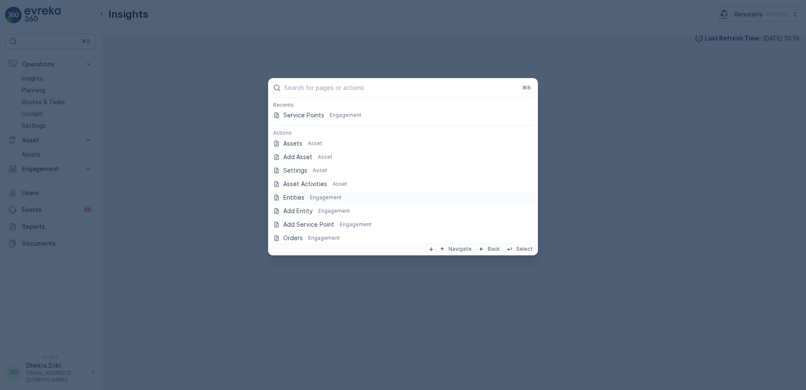 Image resolution: width=806 pixels, height=390 pixels. I want to click on p: Select, so click(524, 249).